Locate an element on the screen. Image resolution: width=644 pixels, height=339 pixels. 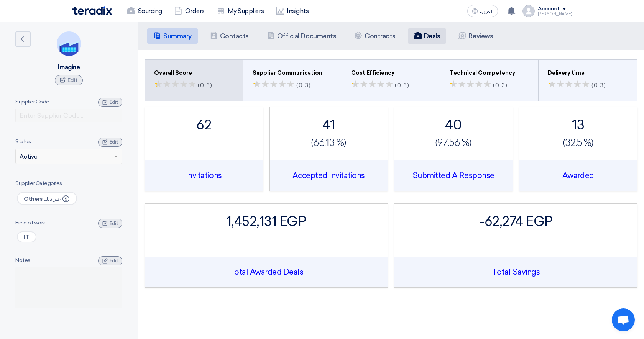
div: 40 is located at coordinates (454, 125).